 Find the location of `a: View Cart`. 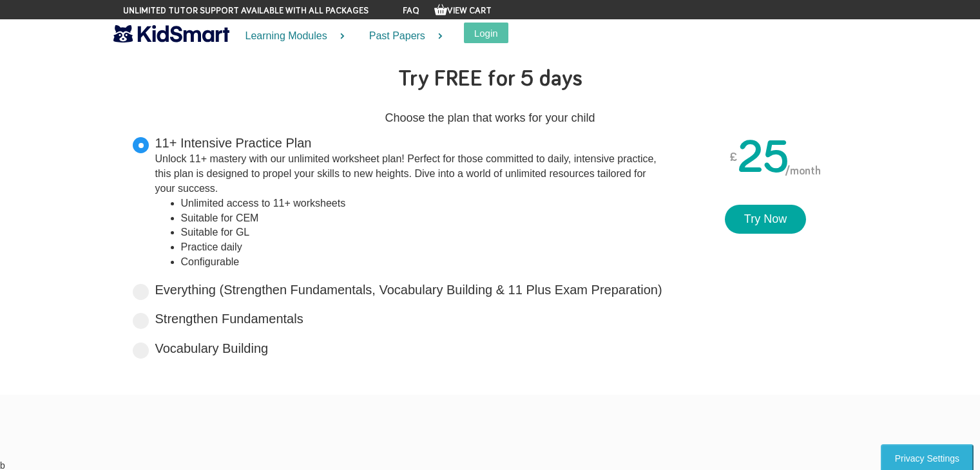

a: View Cart is located at coordinates (463, 11).